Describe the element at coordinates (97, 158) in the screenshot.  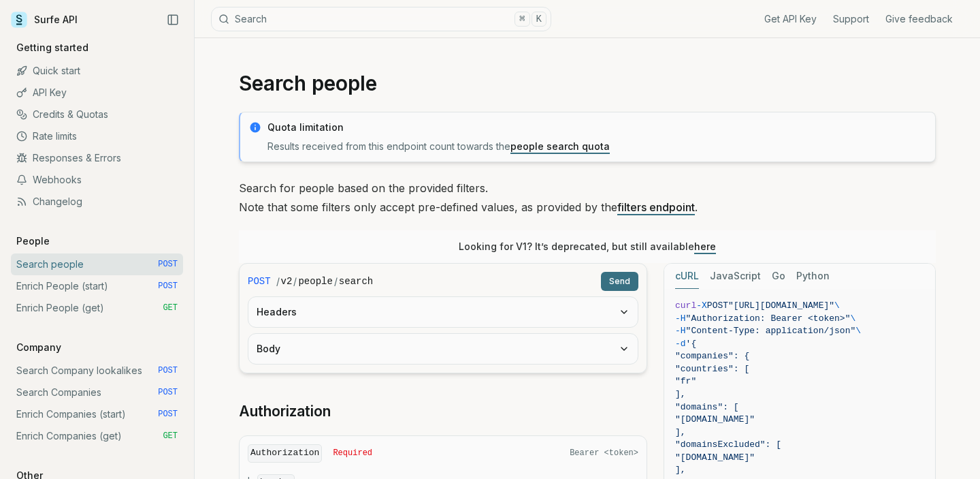
I see `a: Responses & Errors` at that location.